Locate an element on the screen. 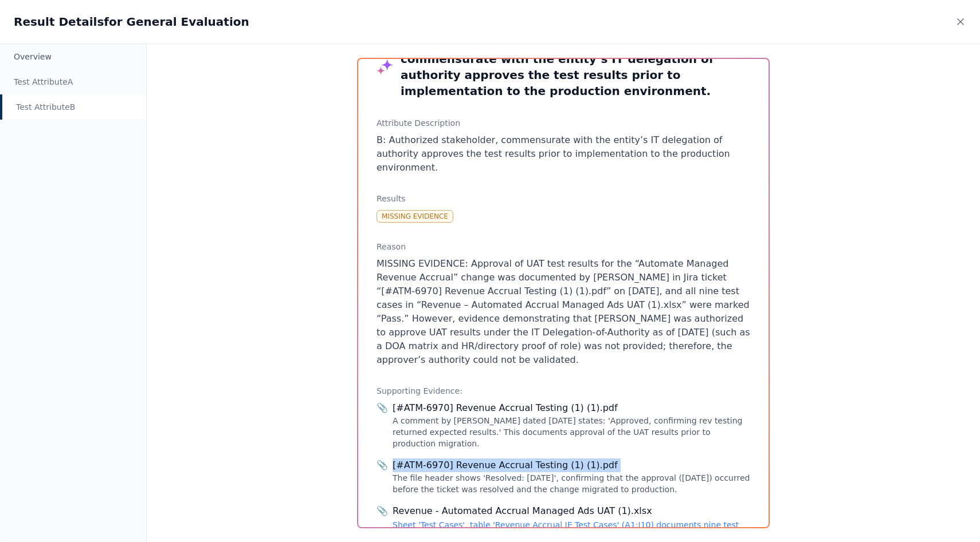 The image size is (980, 542). h3: Supporting Evidence: is located at coordinates (564, 391).